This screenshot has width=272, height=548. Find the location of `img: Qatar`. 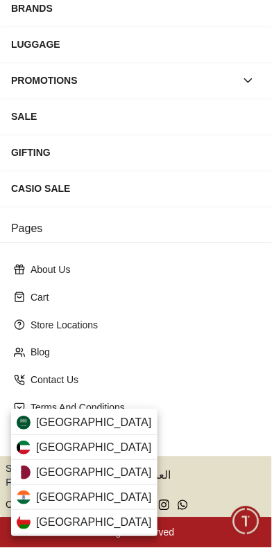

img: Qatar is located at coordinates (24, 473).